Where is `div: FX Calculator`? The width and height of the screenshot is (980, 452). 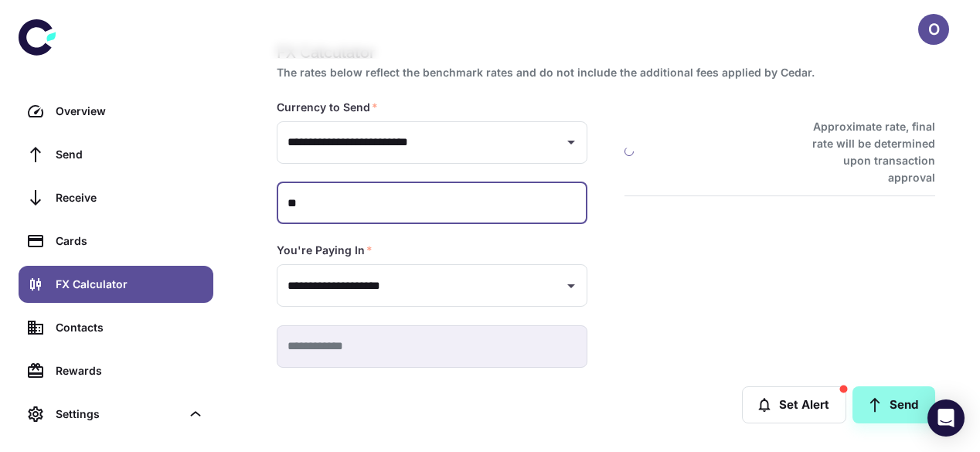 div: FX Calculator is located at coordinates (130, 285).